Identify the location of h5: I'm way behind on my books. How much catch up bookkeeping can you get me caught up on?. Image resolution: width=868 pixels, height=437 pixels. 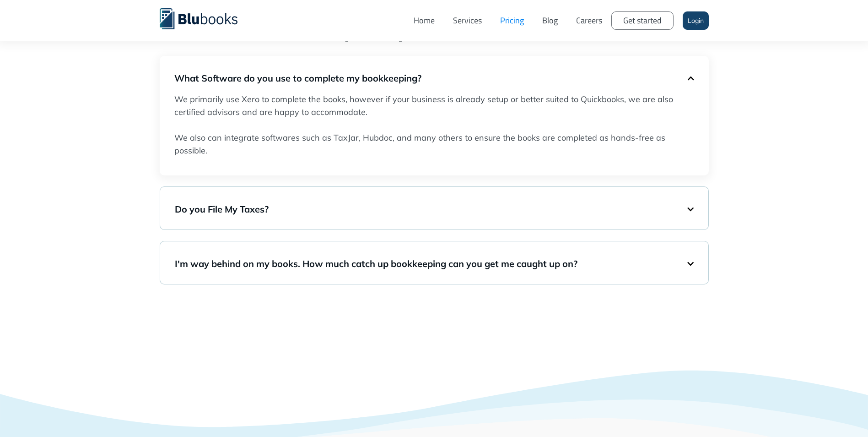
(431, 264).